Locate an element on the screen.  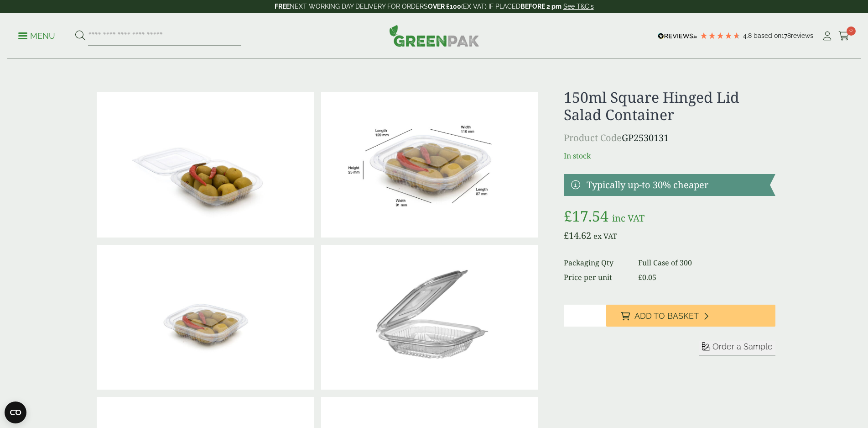
span: Based on is located at coordinates (767, 36).